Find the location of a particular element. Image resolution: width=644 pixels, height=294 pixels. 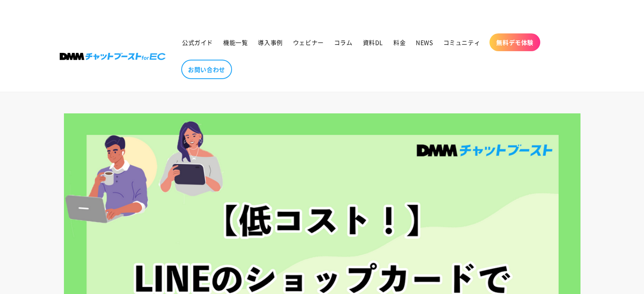

a: NEWS is located at coordinates (424, 42).